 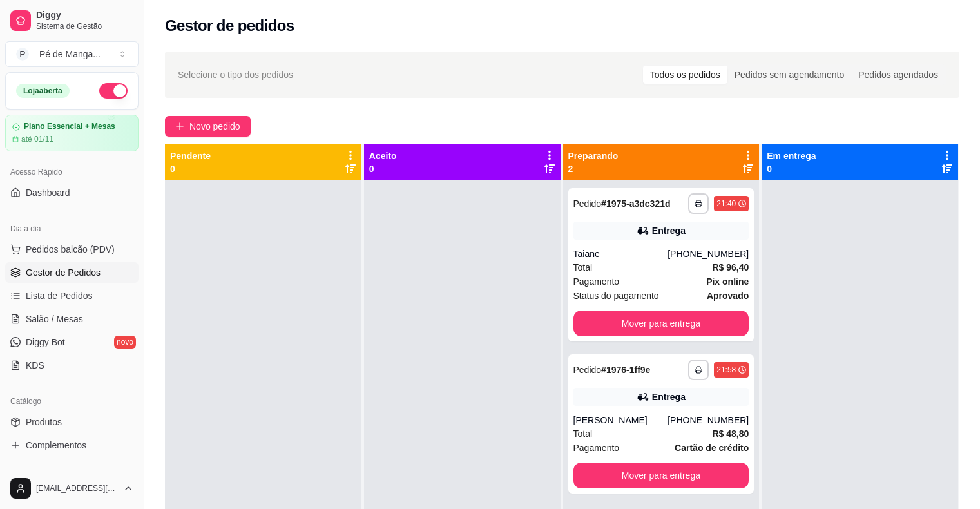 I want to click on div: Pé de Manga ..., so click(x=69, y=54).